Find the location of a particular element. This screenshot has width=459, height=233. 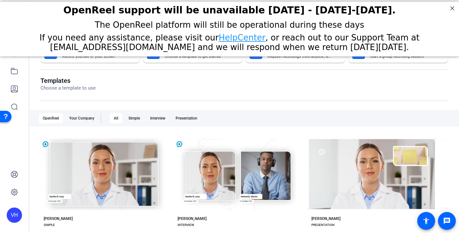

div: VH is located at coordinates (14, 215).